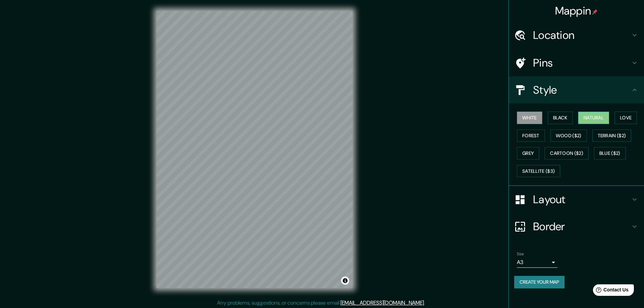  I want to click on button: Blue ($2), so click(610, 153).